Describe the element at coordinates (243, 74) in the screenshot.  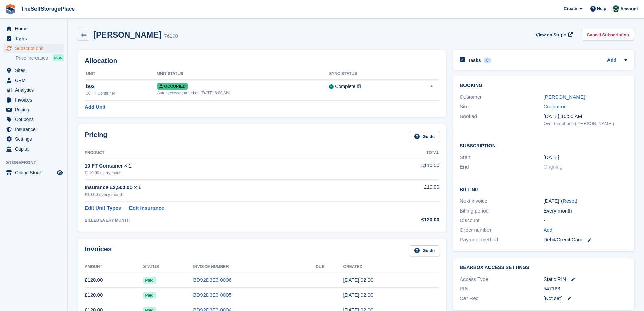
I see `th: Unit Status` at that location.